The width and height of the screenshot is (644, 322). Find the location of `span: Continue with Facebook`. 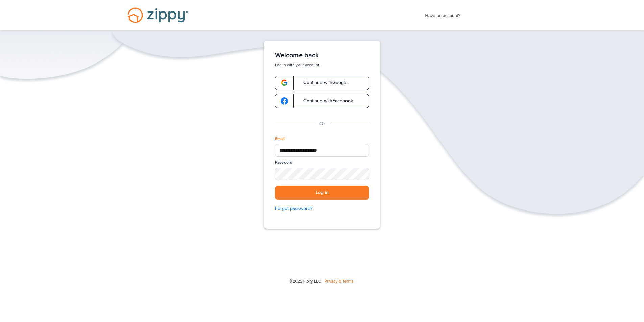

span: Continue with Facebook is located at coordinates (325, 101).